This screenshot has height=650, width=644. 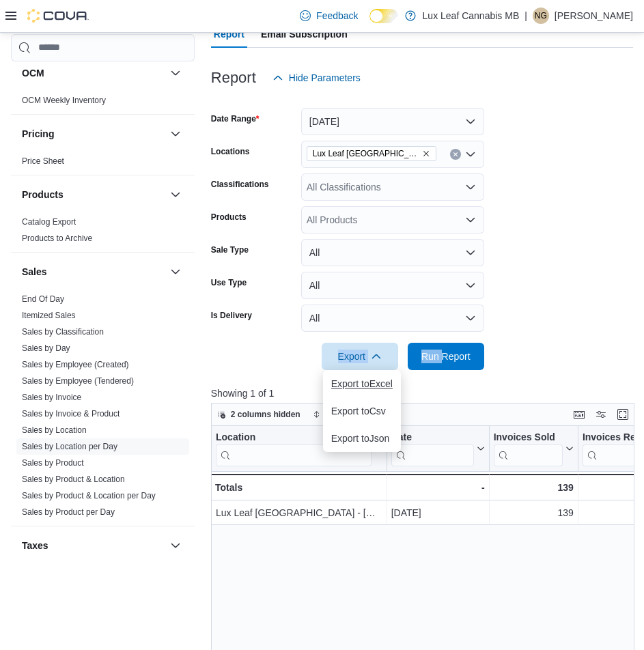 What do you see at coordinates (38, 134) in the screenshot?
I see `h3: Pricing` at bounding box center [38, 134].